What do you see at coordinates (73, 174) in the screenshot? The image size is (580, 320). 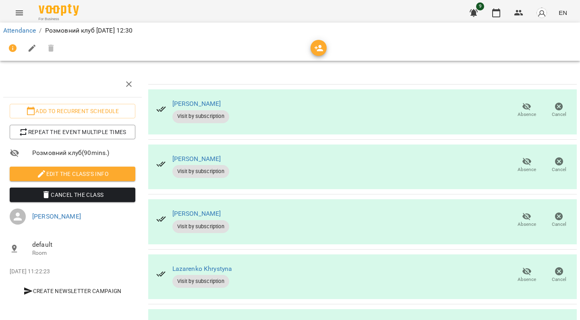 I see `span: Edit the class's Info` at bounding box center [73, 174].